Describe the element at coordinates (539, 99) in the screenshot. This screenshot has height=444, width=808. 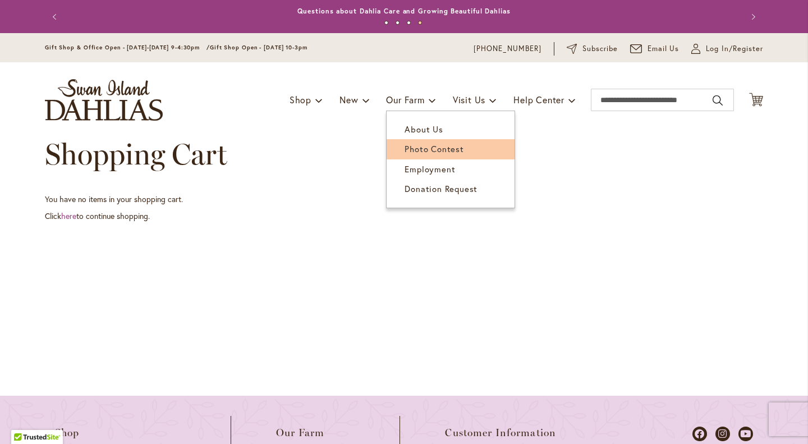
I see `span: Help Center` at that location.